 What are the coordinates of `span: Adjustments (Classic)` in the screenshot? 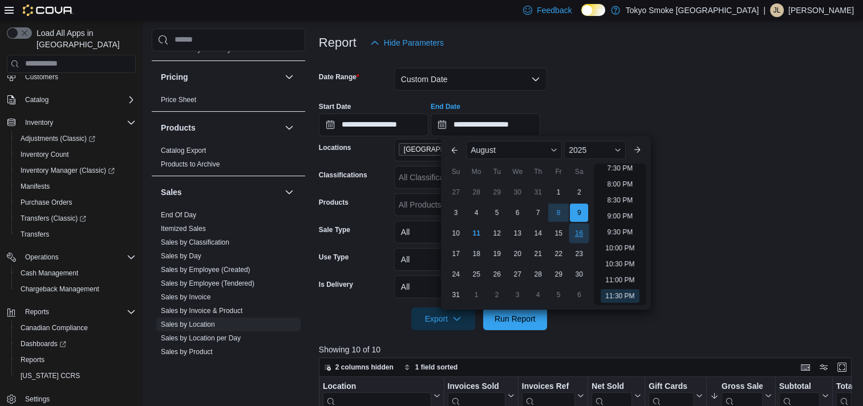 It's located at (76, 139).